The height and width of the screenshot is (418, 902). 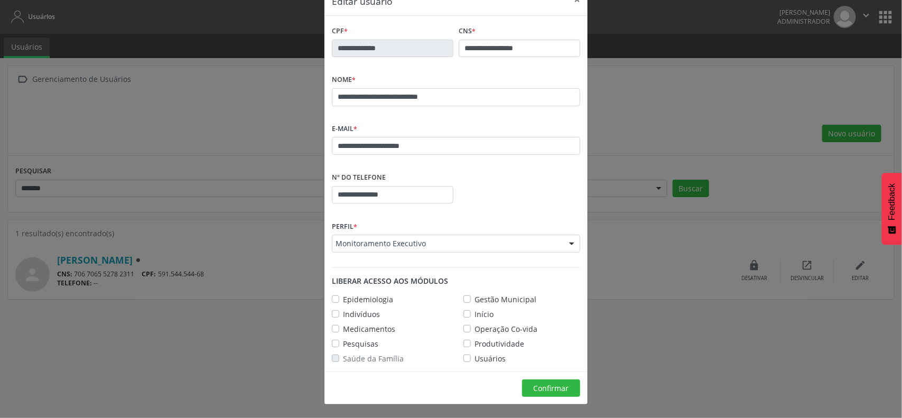 I want to click on label: Indivíduos, so click(x=362, y=314).